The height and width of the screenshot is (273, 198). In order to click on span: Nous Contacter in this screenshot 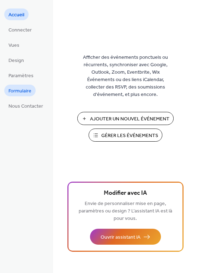, I will do `click(26, 106)`.